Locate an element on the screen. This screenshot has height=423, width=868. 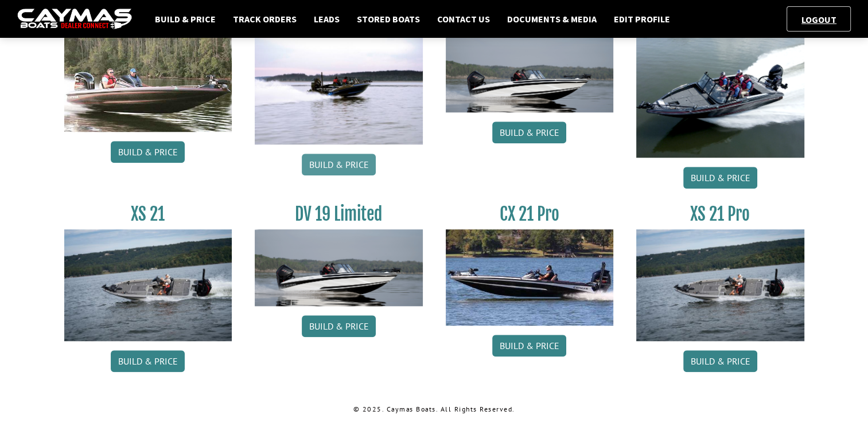
a: Track Orders is located at coordinates (264, 19).